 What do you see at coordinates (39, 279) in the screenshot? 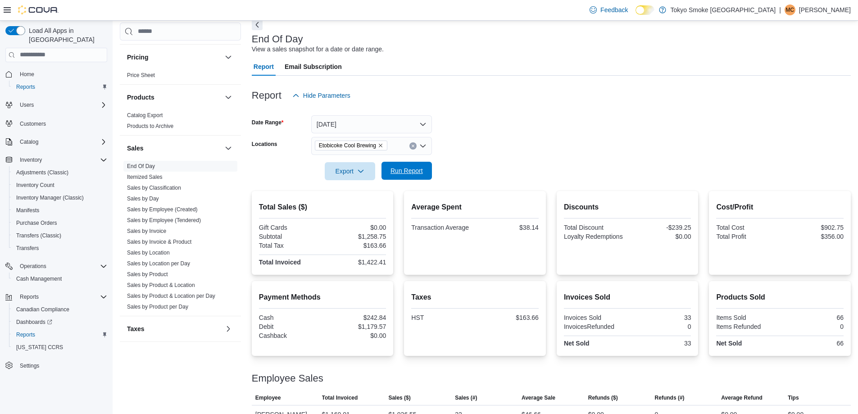
I see `a: Cash Management` at bounding box center [39, 279].